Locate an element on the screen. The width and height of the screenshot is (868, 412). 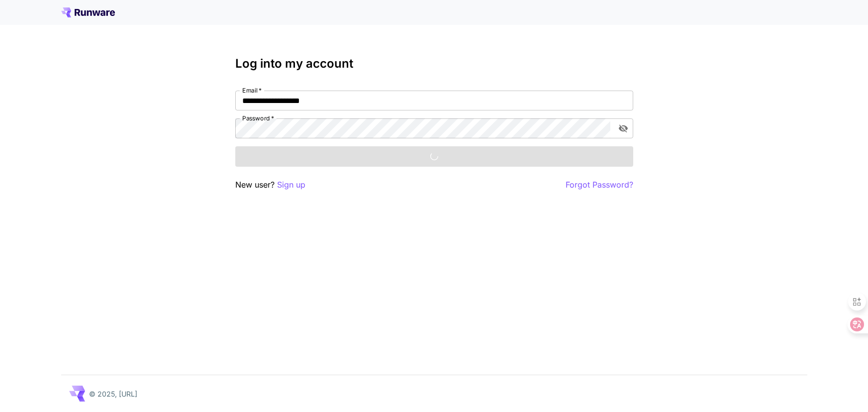
label: Password is located at coordinates (258, 118).